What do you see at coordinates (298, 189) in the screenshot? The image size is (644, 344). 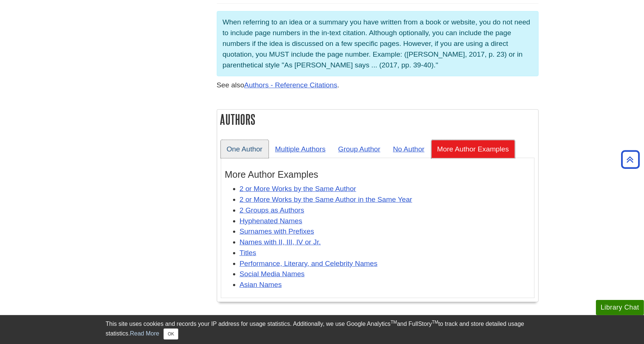 I see `a: 2 or More Works by the Same Author` at bounding box center [298, 189].